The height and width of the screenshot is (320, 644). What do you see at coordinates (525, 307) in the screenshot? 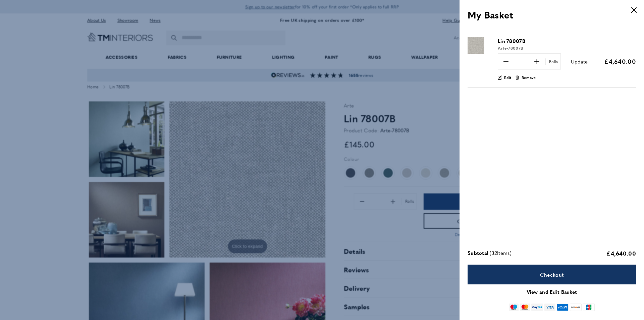
I see `img: mastercard` at bounding box center [525, 307].